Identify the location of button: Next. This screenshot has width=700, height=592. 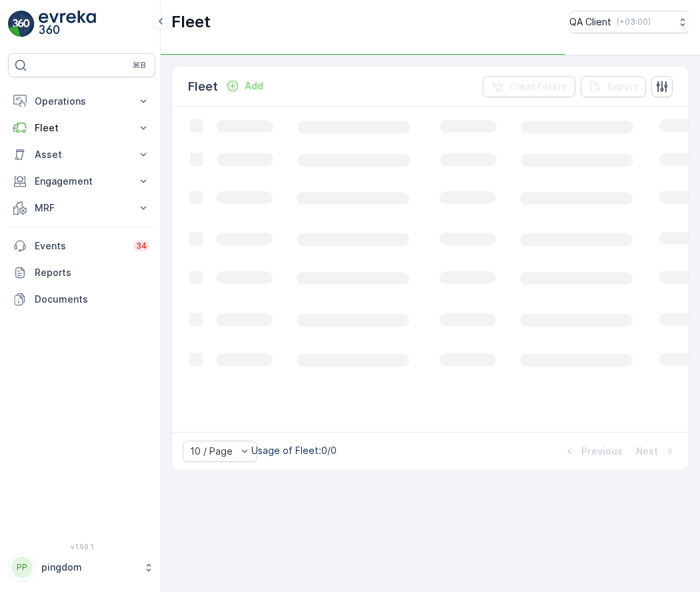
(656, 451).